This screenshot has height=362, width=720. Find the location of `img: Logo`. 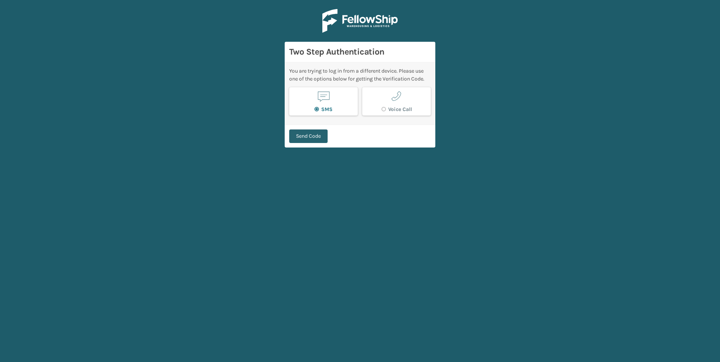

img: Logo is located at coordinates (360, 21).